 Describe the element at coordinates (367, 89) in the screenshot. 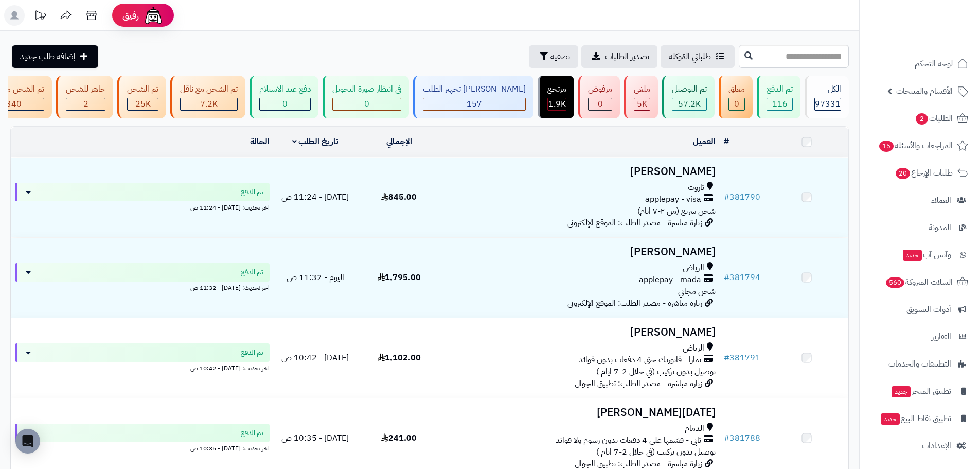

I see `div: في انتظار صورة التحويل` at that location.